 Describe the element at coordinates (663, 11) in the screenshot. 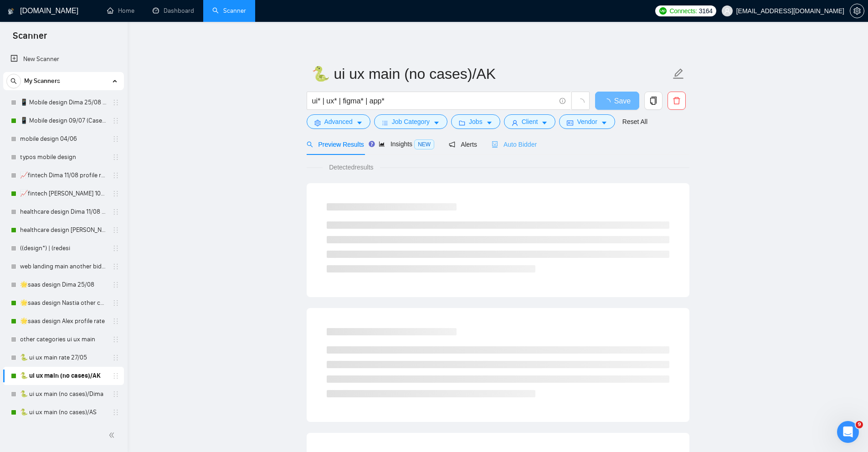

I see `img: upwork-logo.png` at that location.